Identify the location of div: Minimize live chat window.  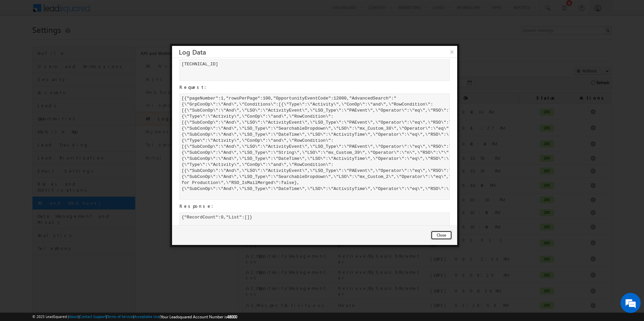
(118, 11).